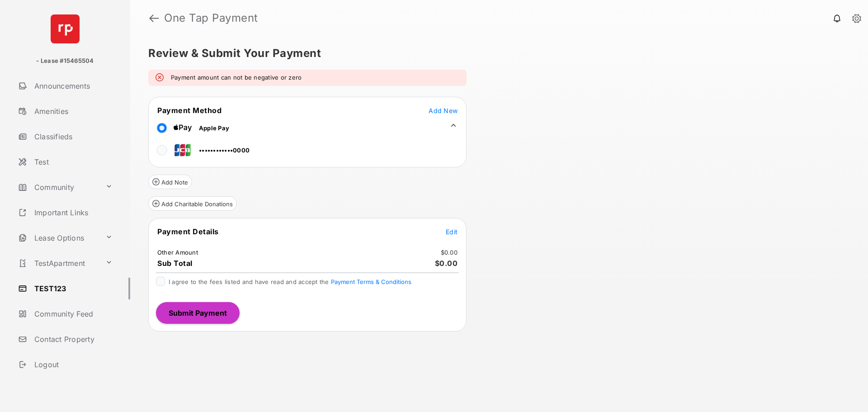 The height and width of the screenshot is (412, 868). What do you see at coordinates (64, 61) in the screenshot?
I see `p: - Lease #15465504` at bounding box center [64, 61].